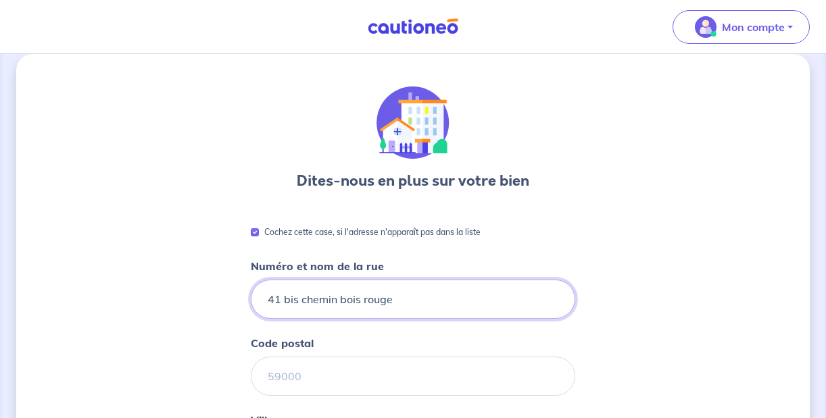 Image resolution: width=826 pixels, height=418 pixels. I want to click on img: illu_account_valid_menu.svg, so click(706, 27).